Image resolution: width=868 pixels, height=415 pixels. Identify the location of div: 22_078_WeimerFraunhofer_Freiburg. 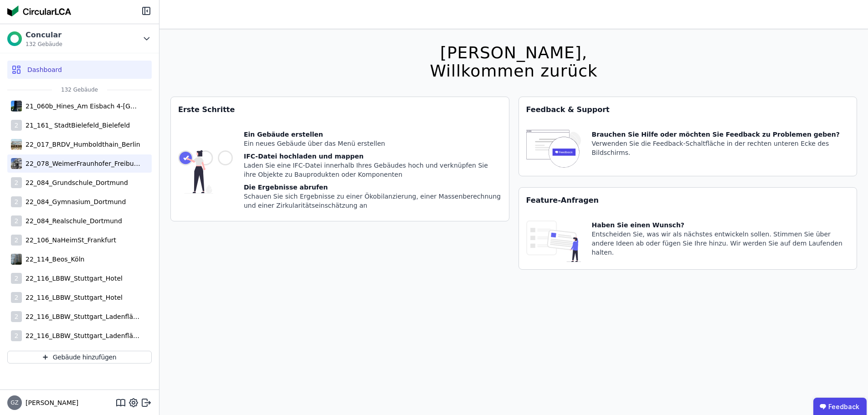
(81, 163).